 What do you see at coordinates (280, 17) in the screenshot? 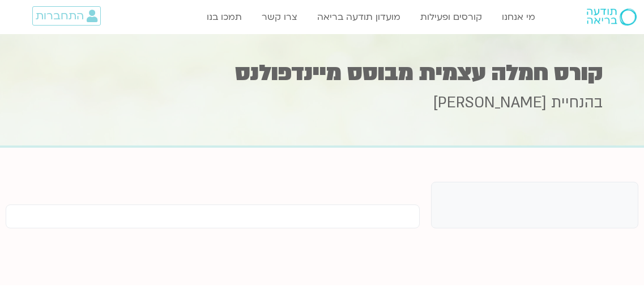
I see `a: צרו קשר` at bounding box center [280, 17].